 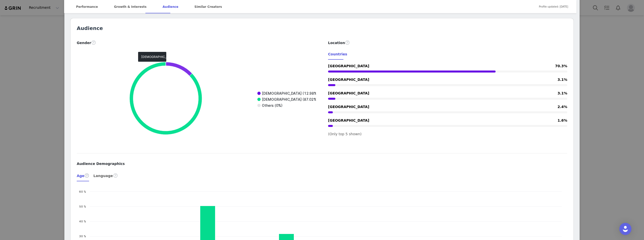 What do you see at coordinates (561, 66) in the screenshot?
I see `span: 70.3%` at bounding box center [561, 66].